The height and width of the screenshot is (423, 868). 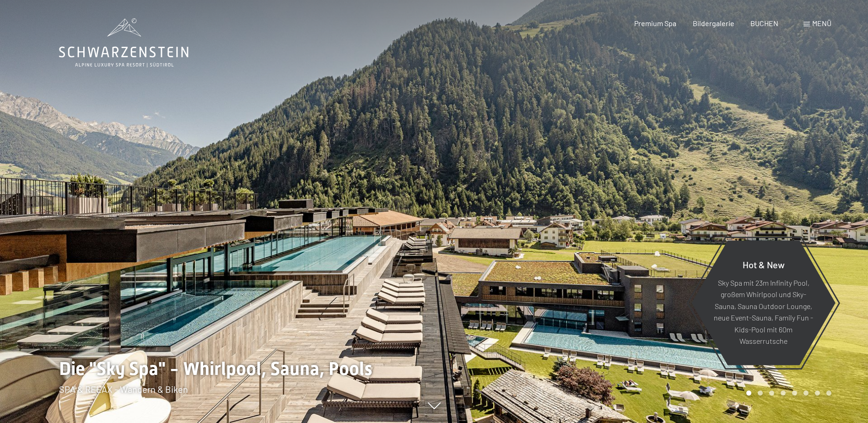 I want to click on div: Carousel Page 3, so click(x=771, y=393).